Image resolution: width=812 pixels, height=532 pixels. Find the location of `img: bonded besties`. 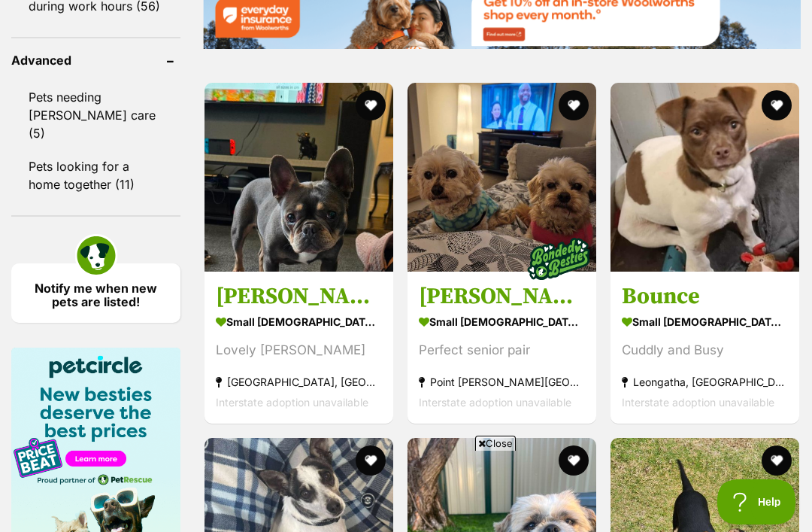

img: bonded besties is located at coordinates (559, 259).